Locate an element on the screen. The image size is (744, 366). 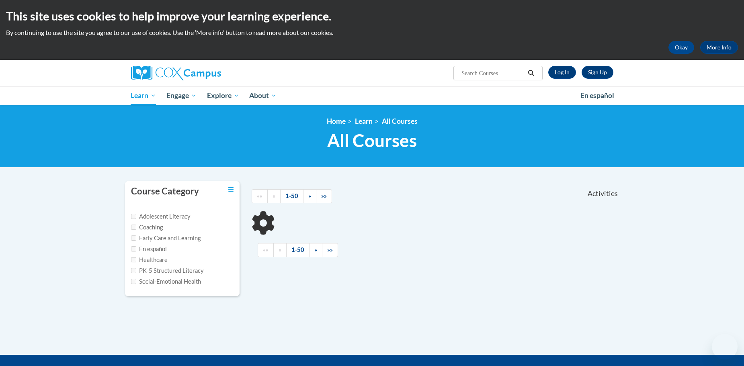
button: Okay is located at coordinates (682, 47).